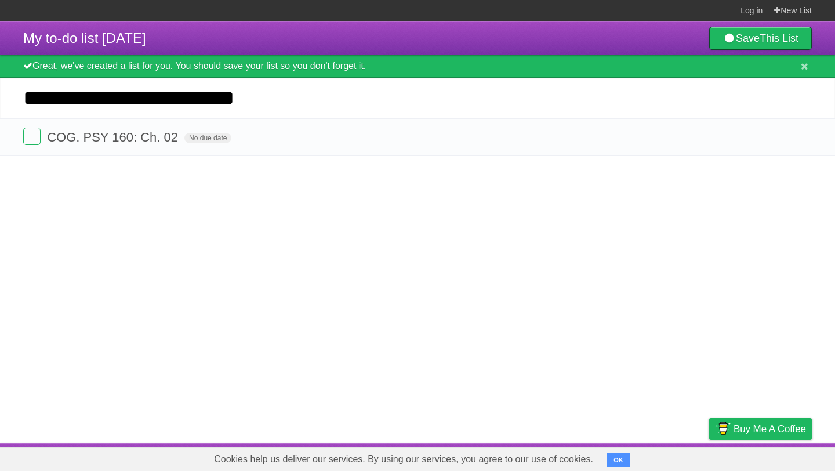  I want to click on a: About, so click(567, 457).